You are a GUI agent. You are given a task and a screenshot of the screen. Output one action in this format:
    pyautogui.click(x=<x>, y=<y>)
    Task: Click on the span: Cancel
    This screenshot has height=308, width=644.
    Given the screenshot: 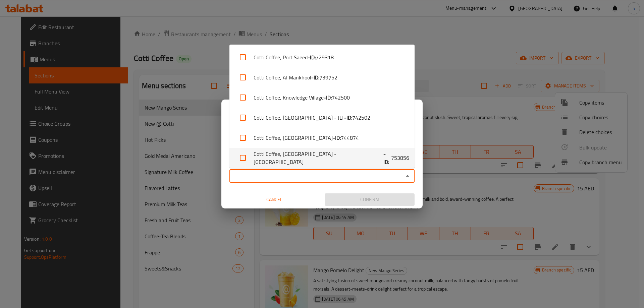 What is the action you would take?
    pyautogui.click(x=275, y=199)
    